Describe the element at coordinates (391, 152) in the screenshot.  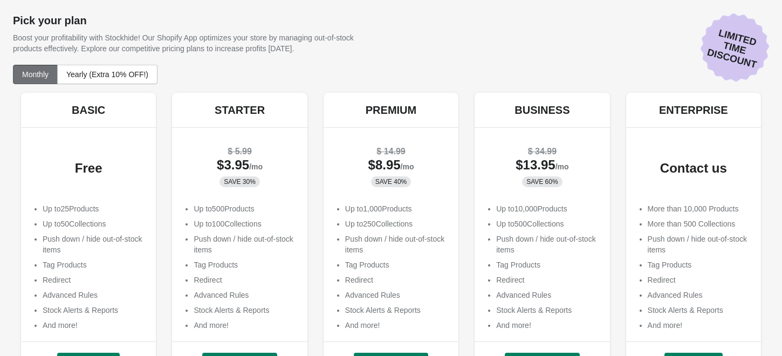
I see `div: $ 14.99` at that location.